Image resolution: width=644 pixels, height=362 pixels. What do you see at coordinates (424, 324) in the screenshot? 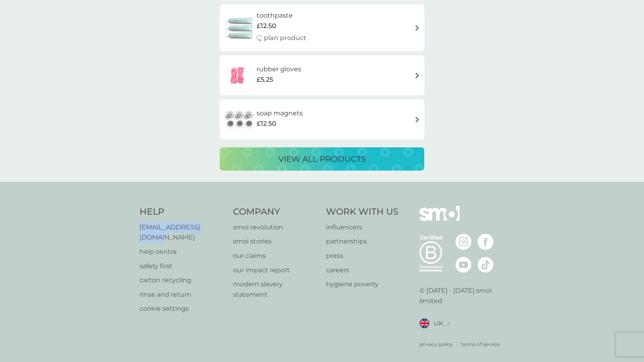
I see `img: UK flag` at bounding box center [424, 324].